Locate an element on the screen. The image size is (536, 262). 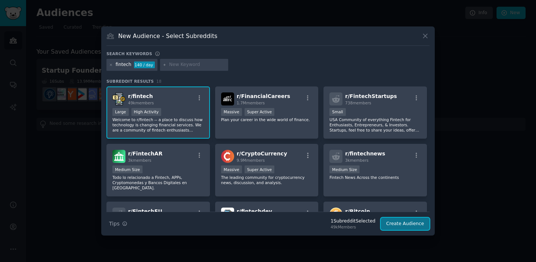
span: r/ FintechEU is located at coordinates (145, 211).